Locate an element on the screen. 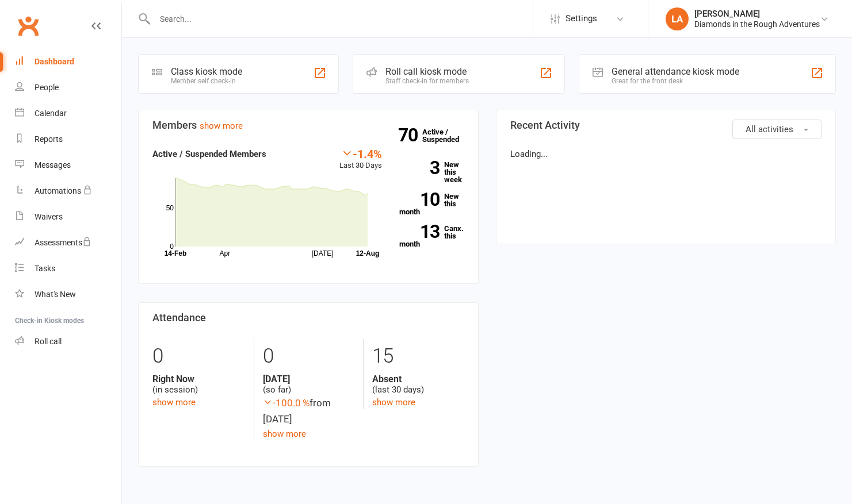  div: Roll call is located at coordinates (47, 341).